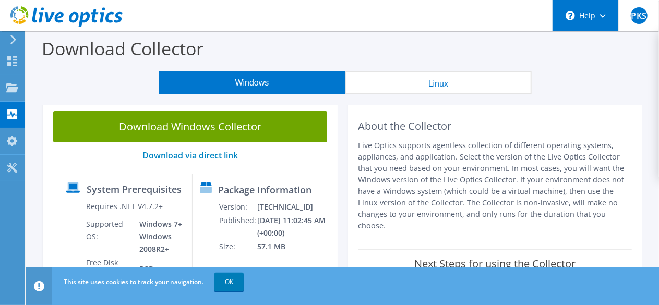 Image resolution: width=659 pixels, height=305 pixels. I want to click on h2: About the Collector, so click(495, 126).